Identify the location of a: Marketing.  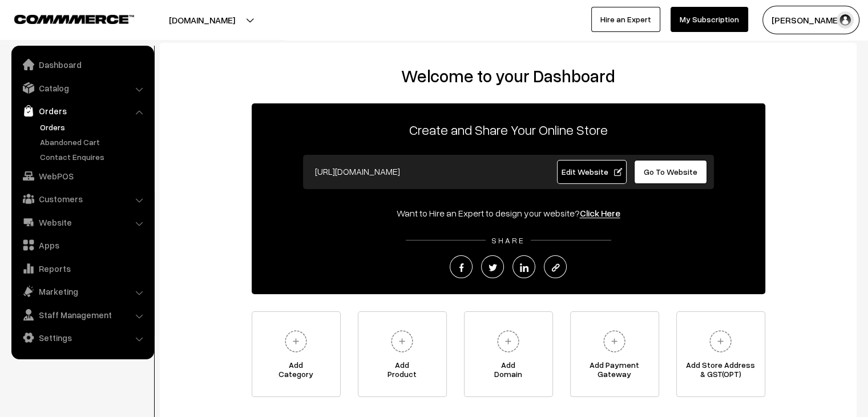
(82, 291).